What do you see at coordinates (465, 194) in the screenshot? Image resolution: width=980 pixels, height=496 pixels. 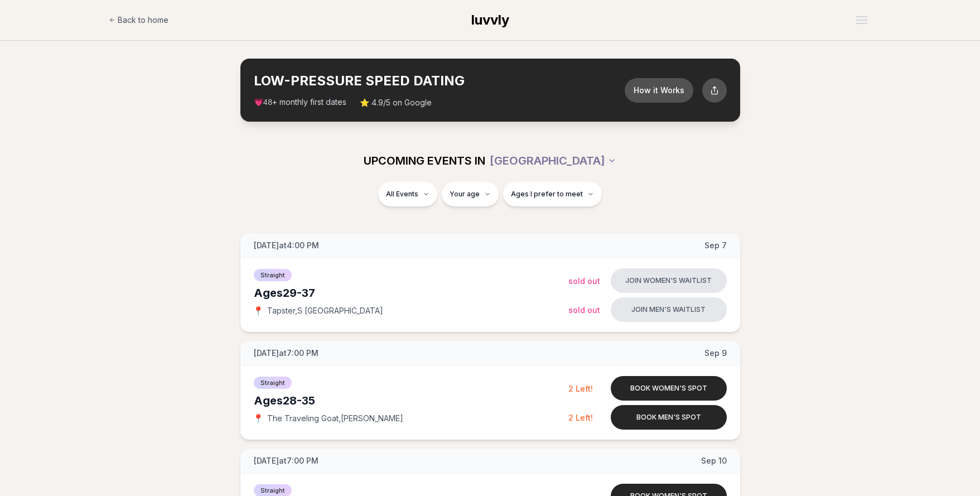 I see `span: Your age` at bounding box center [465, 194].